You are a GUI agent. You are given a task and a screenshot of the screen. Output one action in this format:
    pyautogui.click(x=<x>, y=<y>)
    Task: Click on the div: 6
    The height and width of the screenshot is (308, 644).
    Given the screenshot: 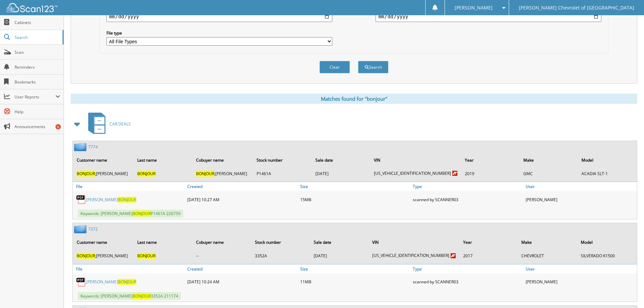 What is the action you would take?
    pyautogui.click(x=58, y=127)
    